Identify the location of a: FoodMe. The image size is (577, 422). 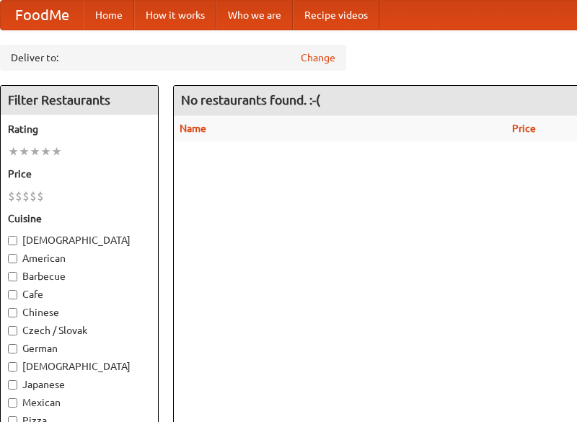
(42, 15).